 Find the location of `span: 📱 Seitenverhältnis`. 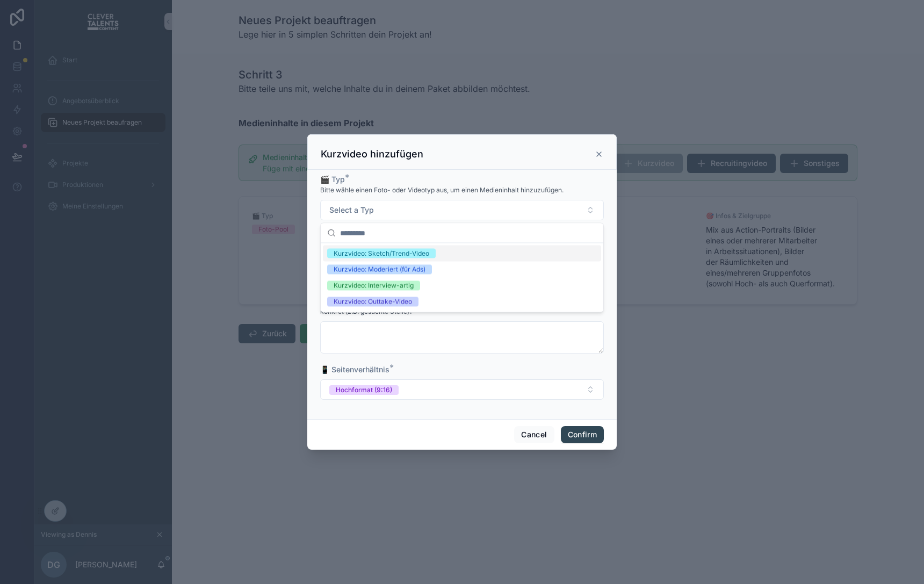

span: 📱 Seitenverhältnis is located at coordinates (355, 369).